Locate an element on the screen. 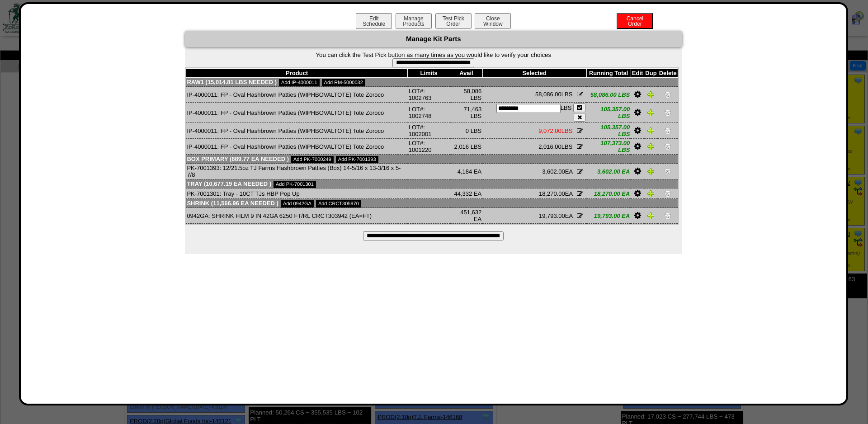 Image resolution: width=868 pixels, height=424 pixels. td: LOT#: 1002763 is located at coordinates (429, 95).